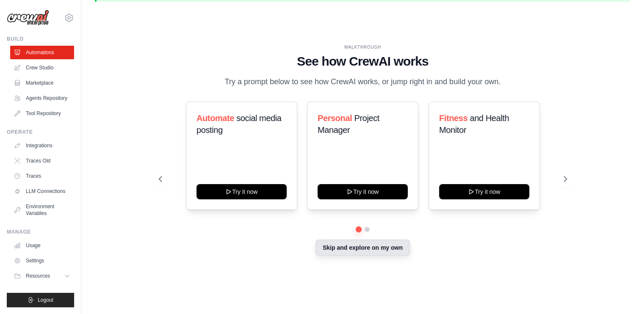 The height and width of the screenshot is (314, 644). Describe the element at coordinates (42, 191) in the screenshot. I see `a: LLM Connections` at that location.